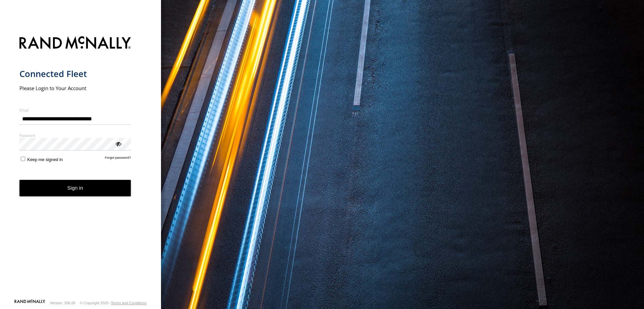 Image resolution: width=644 pixels, height=309 pixels. I want to click on label: Email, so click(75, 110).